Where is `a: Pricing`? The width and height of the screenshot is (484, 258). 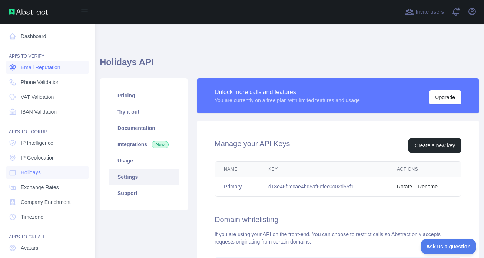 a: Pricing is located at coordinates (144, 96).